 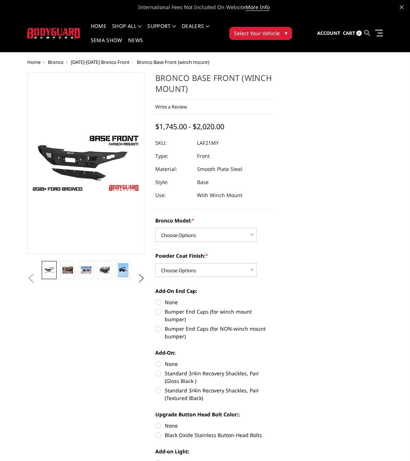 I want to click on img: Freedom Series - Bronco Base Front Bumper, so click(x=49, y=270).